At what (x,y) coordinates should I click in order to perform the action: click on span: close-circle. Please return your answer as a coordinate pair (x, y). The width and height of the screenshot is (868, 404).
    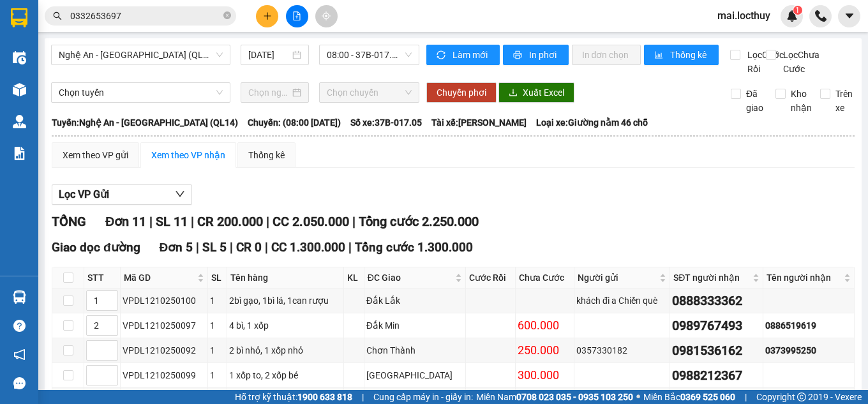
    Looking at the image, I should click on (228, 15).